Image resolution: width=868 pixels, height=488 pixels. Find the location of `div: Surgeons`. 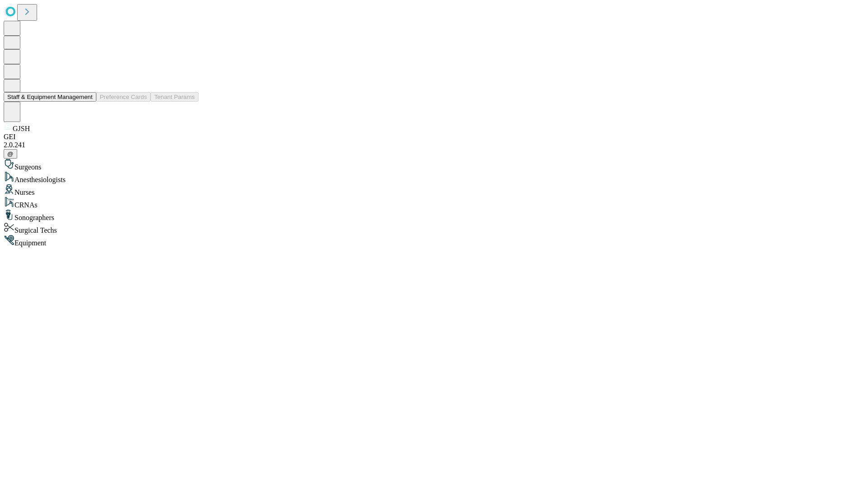

div: Surgeons is located at coordinates (434, 165).